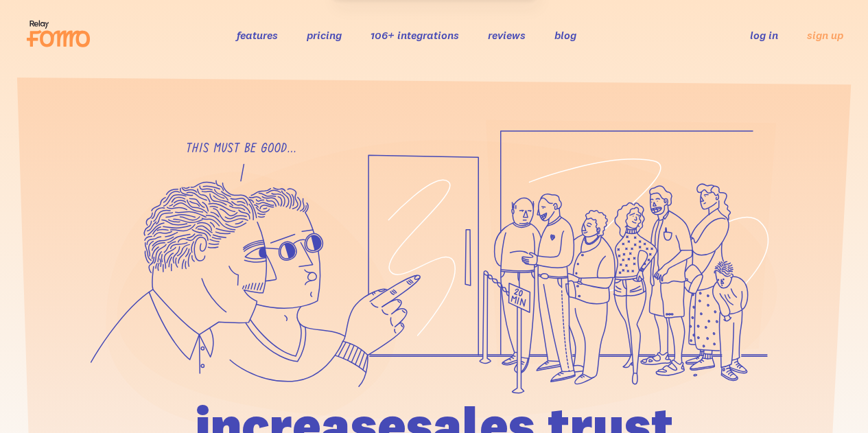  Describe the element at coordinates (415, 35) in the screenshot. I see `a: 106+ integrations` at that location.